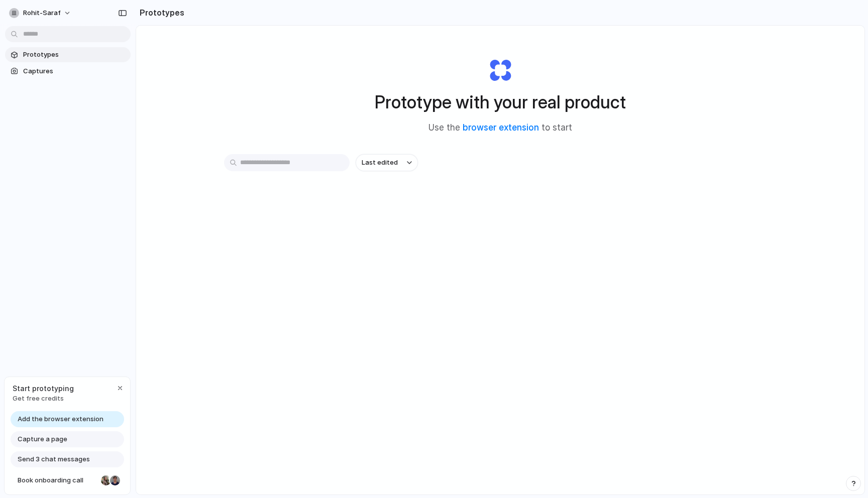 The image size is (868, 498). I want to click on button: rohit-saraf, so click(41, 13).